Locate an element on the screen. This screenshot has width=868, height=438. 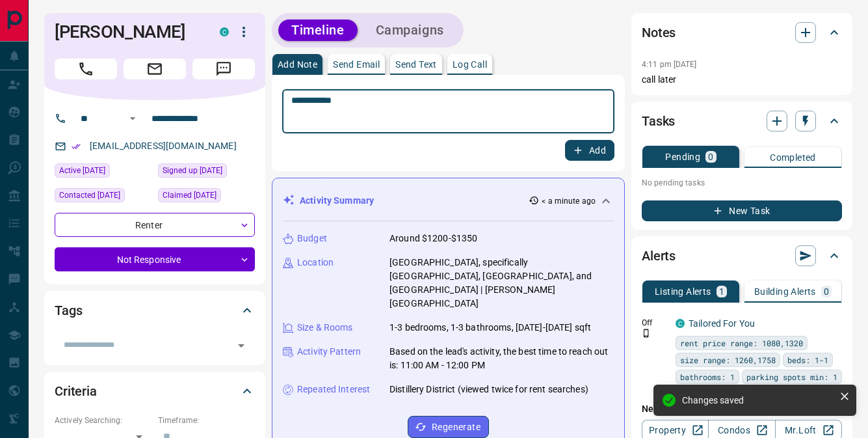
p: Listing Alerts is located at coordinates (683, 291).